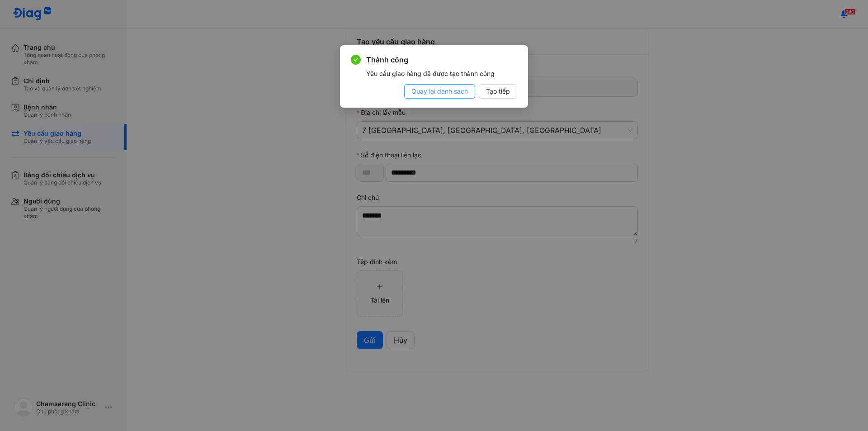 Image resolution: width=868 pixels, height=431 pixels. What do you see at coordinates (441, 60) in the screenshot?
I see `span: Thành công` at bounding box center [441, 60].